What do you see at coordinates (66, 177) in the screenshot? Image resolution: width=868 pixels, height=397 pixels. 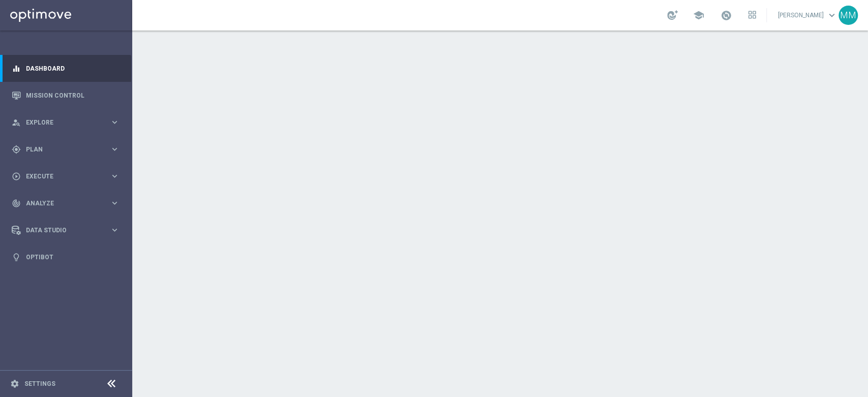 I see `div: play_circle_outline Execute keyboard_arrow_right` at bounding box center [66, 177].